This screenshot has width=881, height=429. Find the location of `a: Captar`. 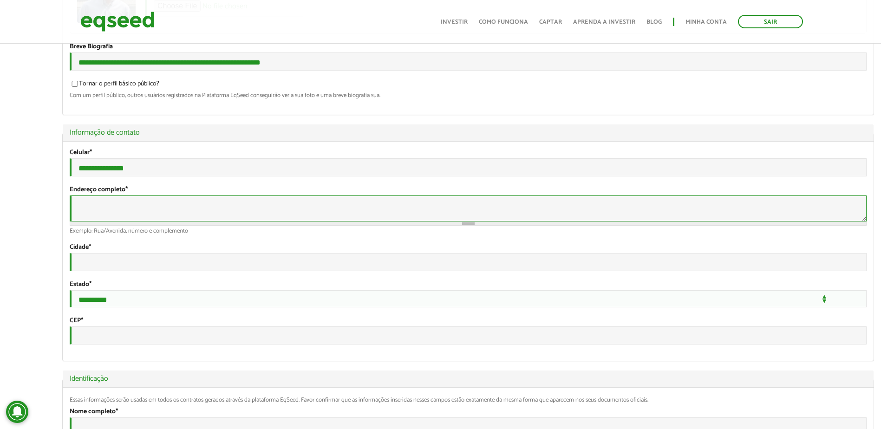

a: Captar is located at coordinates (550, 22).